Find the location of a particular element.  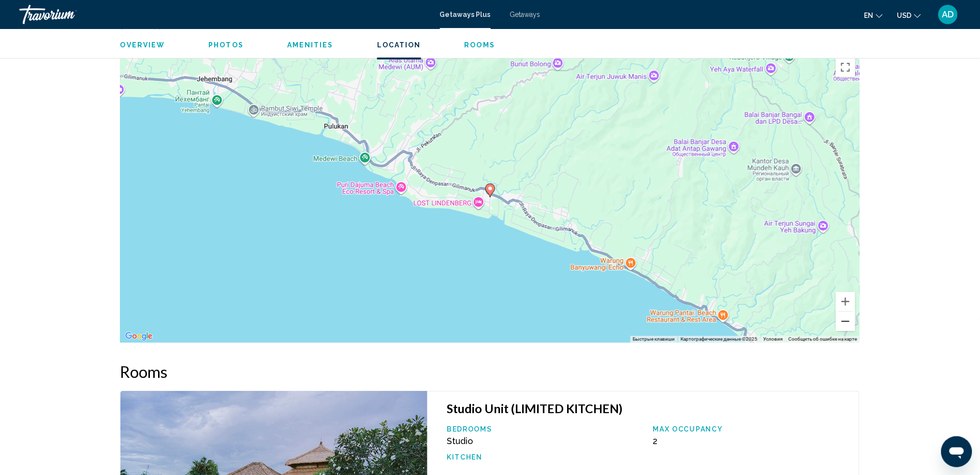

button: Change currency is located at coordinates (909, 15).